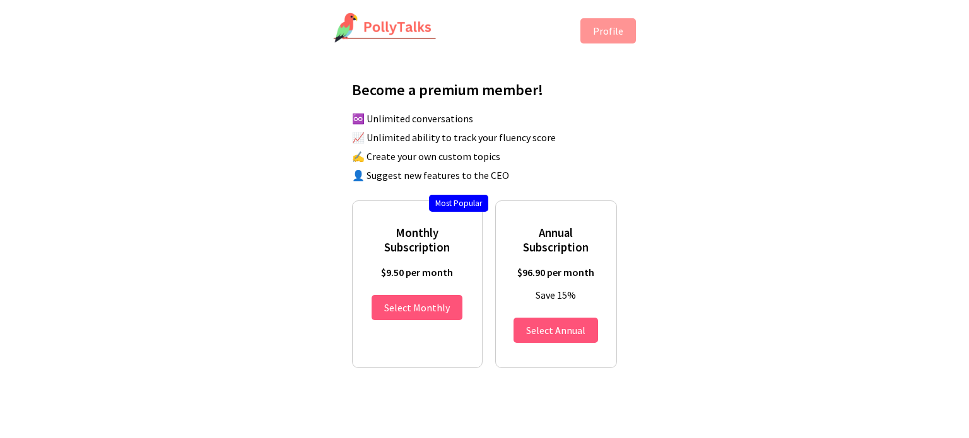  I want to click on img: PollyTalks Logo, so click(385, 28).